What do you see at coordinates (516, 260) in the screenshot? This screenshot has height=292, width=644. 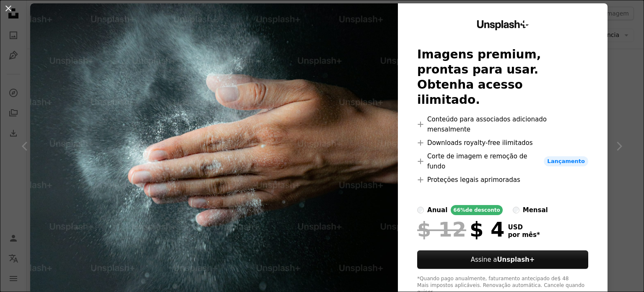 I see `strong: Unsplash+` at bounding box center [516, 260].